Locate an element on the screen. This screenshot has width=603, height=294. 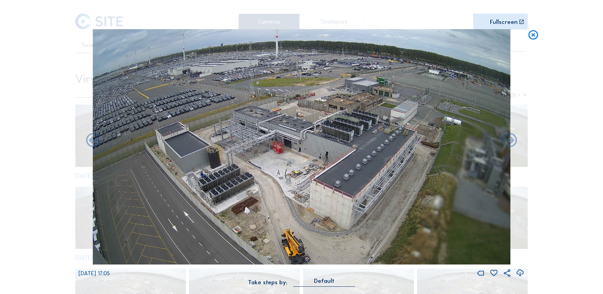
img: Image is located at coordinates (301, 147).